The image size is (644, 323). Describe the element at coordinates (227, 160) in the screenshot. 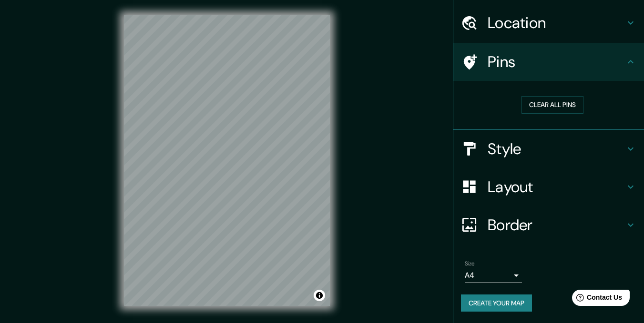

I see `canvas: Map` at that location.